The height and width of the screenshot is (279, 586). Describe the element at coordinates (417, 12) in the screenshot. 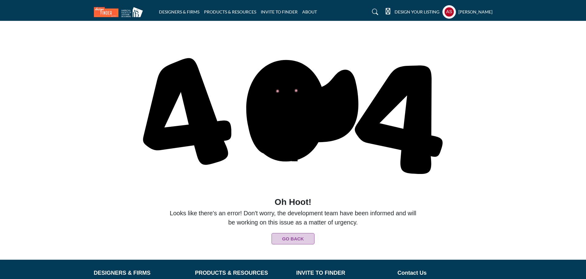

I see `h5: DESIGN YOUR LISTING` at that location.